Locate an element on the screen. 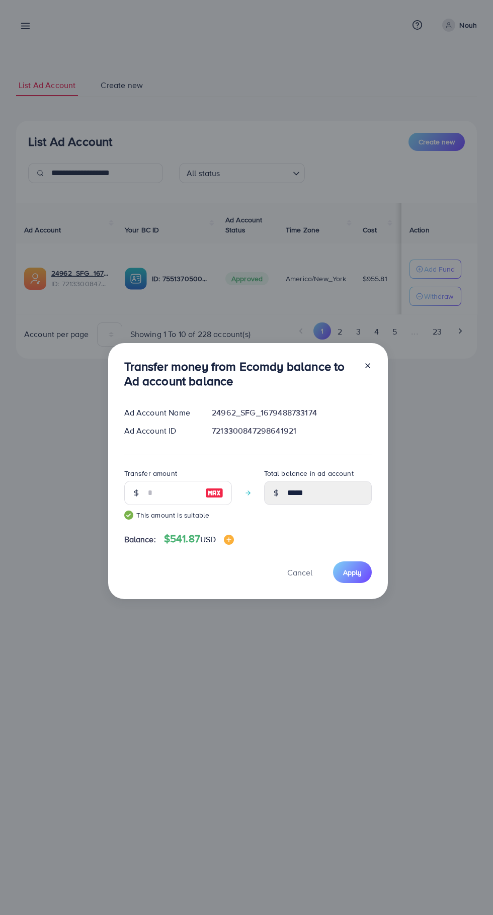 This screenshot has height=915, width=493. button: Apply is located at coordinates (352, 572).